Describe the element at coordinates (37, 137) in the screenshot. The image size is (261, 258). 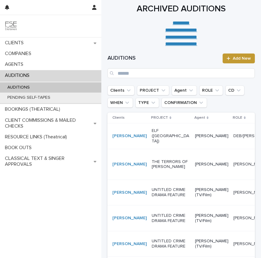
I see `p: RESOURCE LINKS (Theatrical)` at that location.